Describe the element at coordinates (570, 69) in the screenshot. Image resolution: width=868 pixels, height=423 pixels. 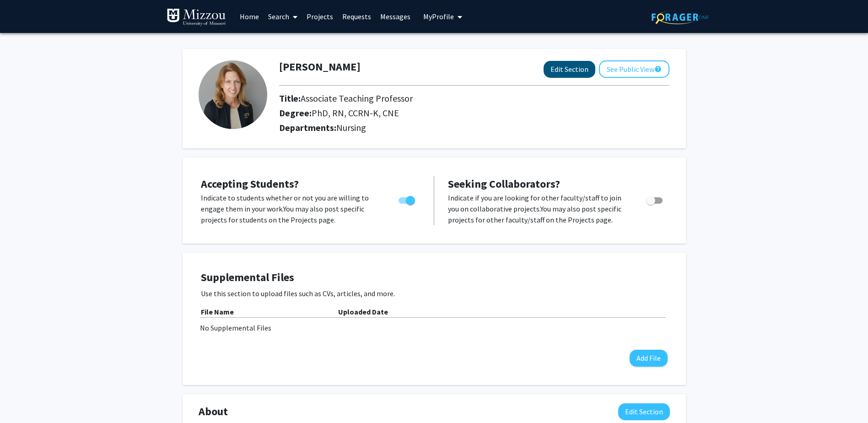
I see `button: Edit Section` at that location.